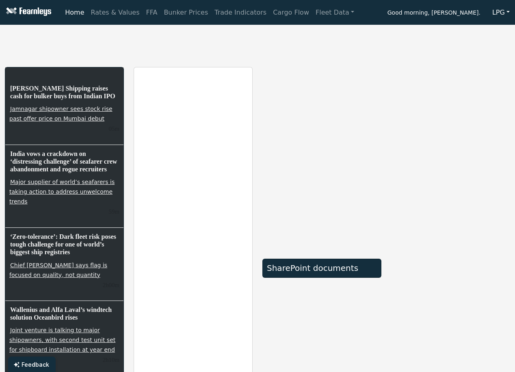  Describe the element at coordinates (240, 13) in the screenshot. I see `a: Trade Indicators` at that location.